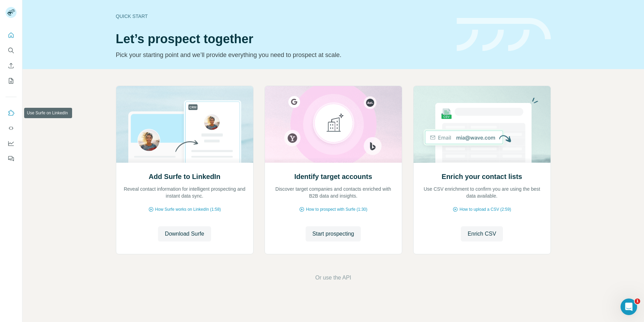  I want to click on h2: Identify target accounts, so click(333, 176).